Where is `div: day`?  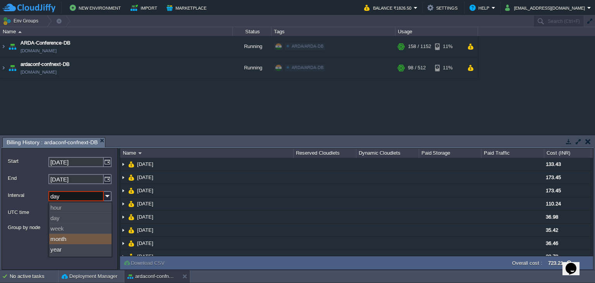
div: day is located at coordinates (80, 218).